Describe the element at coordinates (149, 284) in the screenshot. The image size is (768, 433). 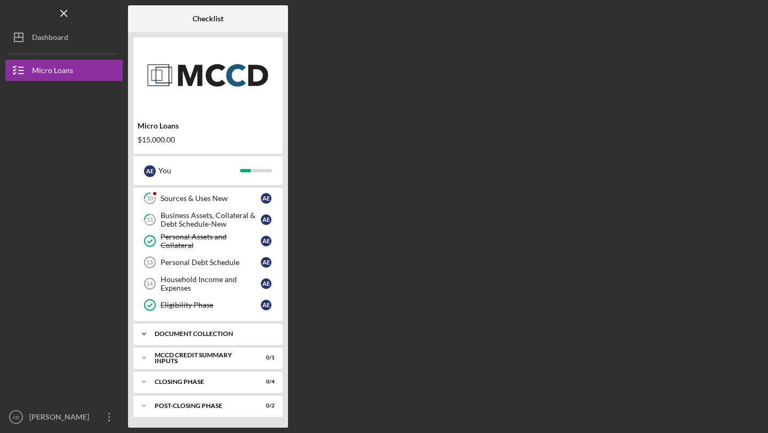
I see `tspan: 14` at that location.